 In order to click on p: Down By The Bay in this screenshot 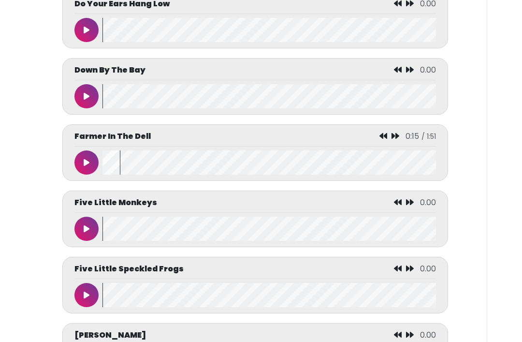, I will do `click(110, 70)`.